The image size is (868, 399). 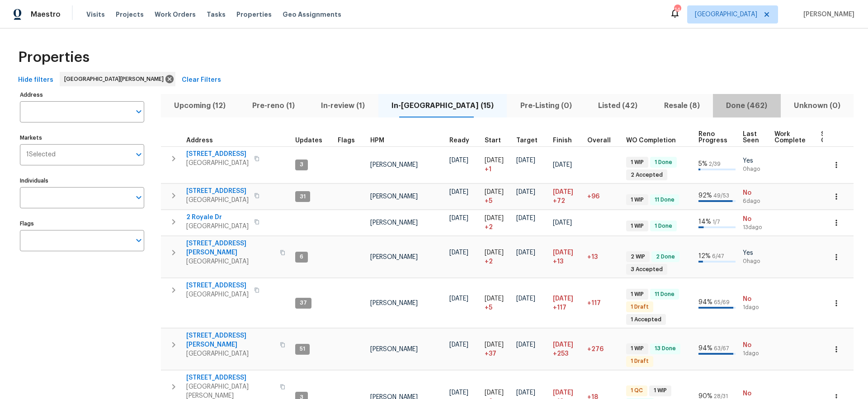 I want to click on span: 1 Accepted, so click(x=646, y=319).